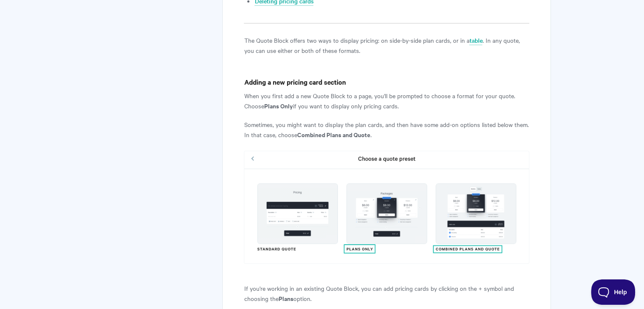 Image resolution: width=644 pixels, height=309 pixels. What do you see at coordinates (386, 293) in the screenshot?
I see `p: If you're working in an existing Quote Block, you can add pricing cards by clicking on the + symb...` at bounding box center [386, 293].